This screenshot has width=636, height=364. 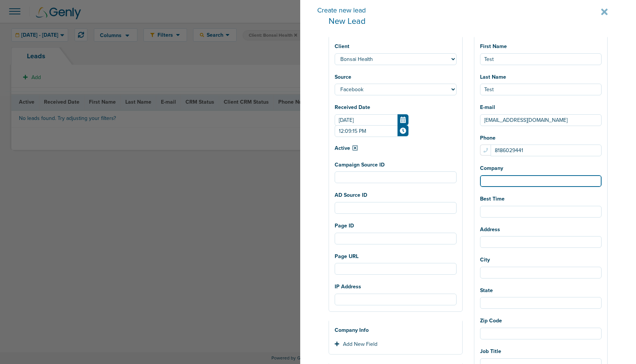 I want to click on span: Active, so click(x=343, y=148).